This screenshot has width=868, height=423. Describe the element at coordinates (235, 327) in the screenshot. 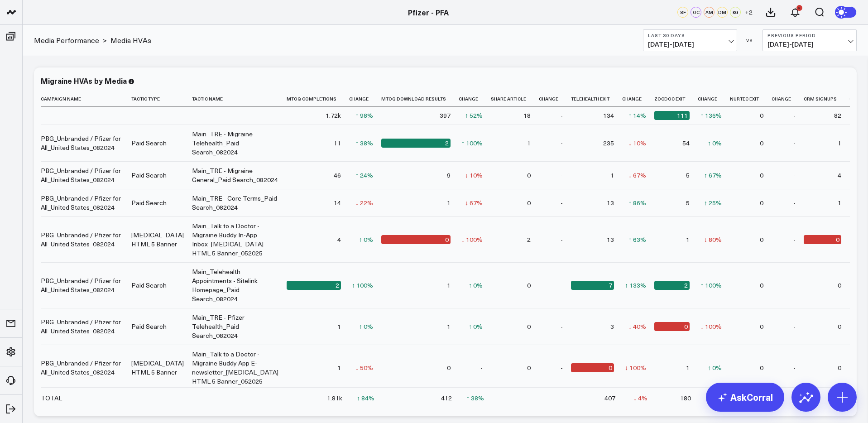

I see `div: Main_TRE - Pfizer Telehealth_Paid Search_082024` at that location.